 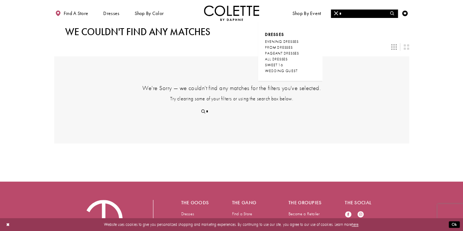 What do you see at coordinates (282, 53) in the screenshot?
I see `span: PAGEANT DRESSES` at bounding box center [282, 53].